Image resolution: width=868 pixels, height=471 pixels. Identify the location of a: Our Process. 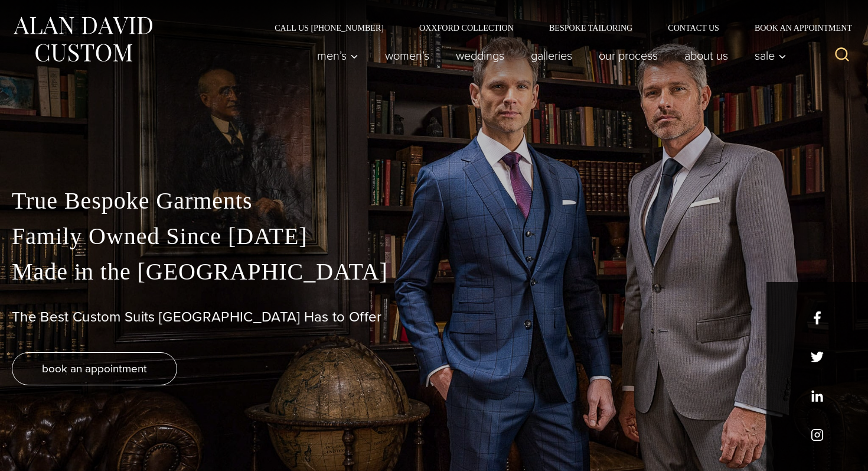
(628, 55).